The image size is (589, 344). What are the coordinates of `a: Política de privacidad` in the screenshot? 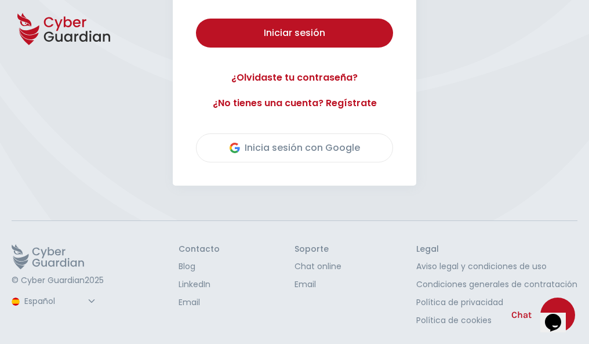 It's located at (497, 302).